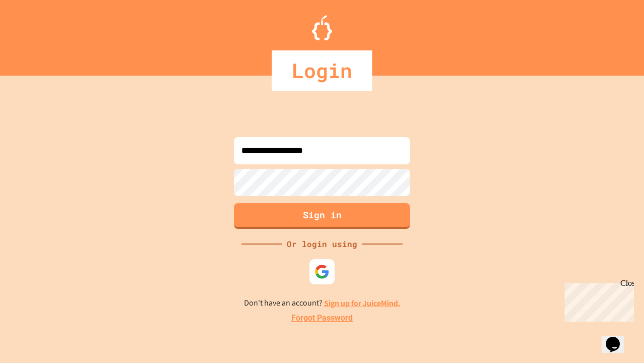 The width and height of the screenshot is (644, 363). What do you see at coordinates (322, 71) in the screenshot?
I see `div: Login` at bounding box center [322, 71].